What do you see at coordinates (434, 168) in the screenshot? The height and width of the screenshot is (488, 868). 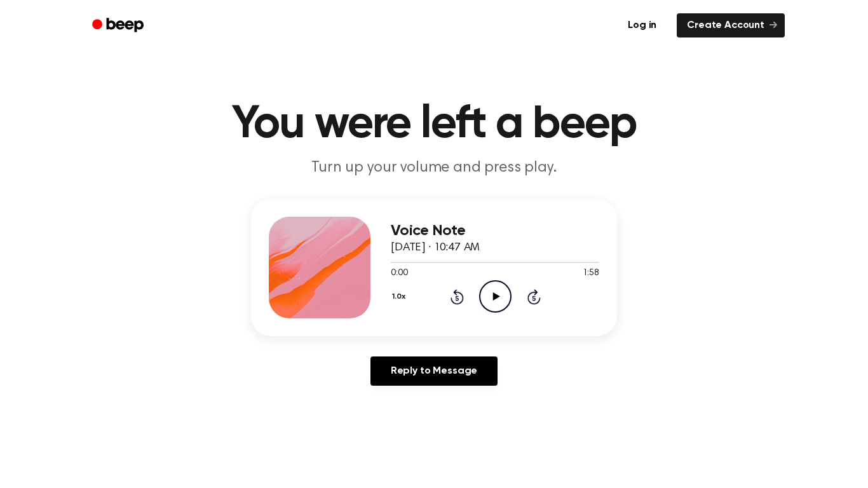 I see `p: Turn up your volume and press play.` at bounding box center [434, 168].